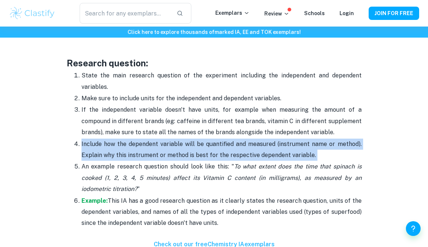 The width and height of the screenshot is (428, 247). What do you see at coordinates (394, 13) in the screenshot?
I see `button: JOIN FOR FREE` at bounding box center [394, 13].